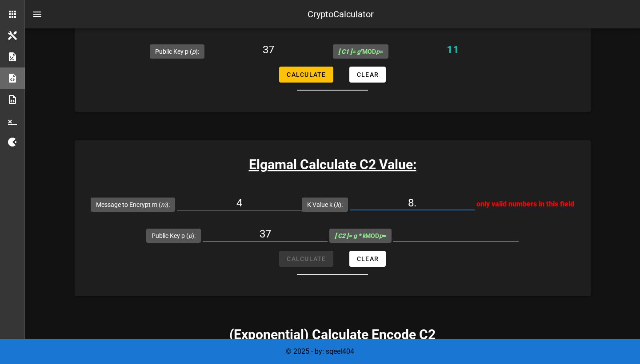 The height and width of the screenshot is (364, 640). What do you see at coordinates (361, 50) in the screenshot?
I see `sup: r` at bounding box center [361, 50].